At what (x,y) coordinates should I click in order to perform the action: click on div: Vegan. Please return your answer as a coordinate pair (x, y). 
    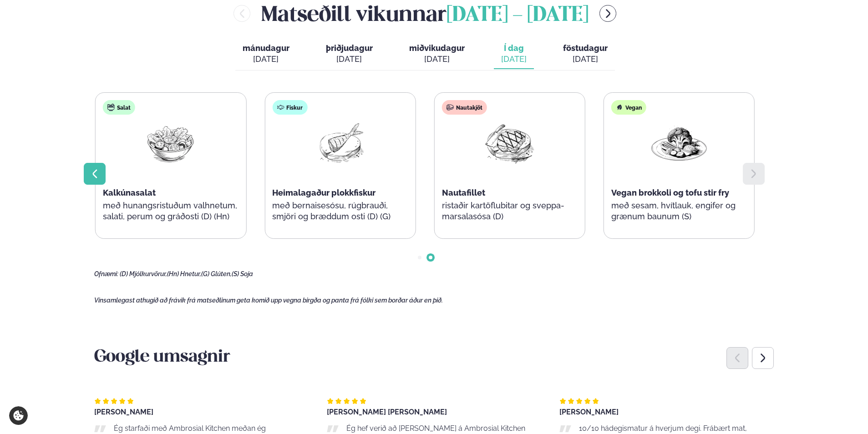
    Looking at the image, I should click on (629, 107).